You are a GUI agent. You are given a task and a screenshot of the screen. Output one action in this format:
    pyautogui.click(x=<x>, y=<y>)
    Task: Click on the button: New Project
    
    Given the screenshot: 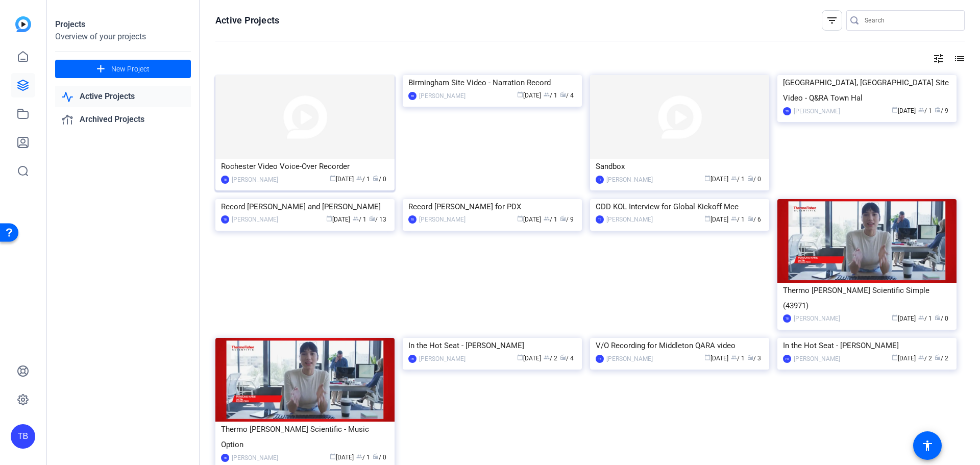 What is the action you would take?
    pyautogui.click(x=123, y=69)
    